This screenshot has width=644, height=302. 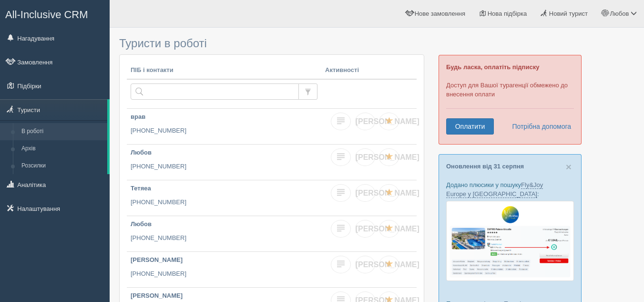 What do you see at coordinates (440, 13) in the screenshot?
I see `span: Нове замовлення` at bounding box center [440, 13].